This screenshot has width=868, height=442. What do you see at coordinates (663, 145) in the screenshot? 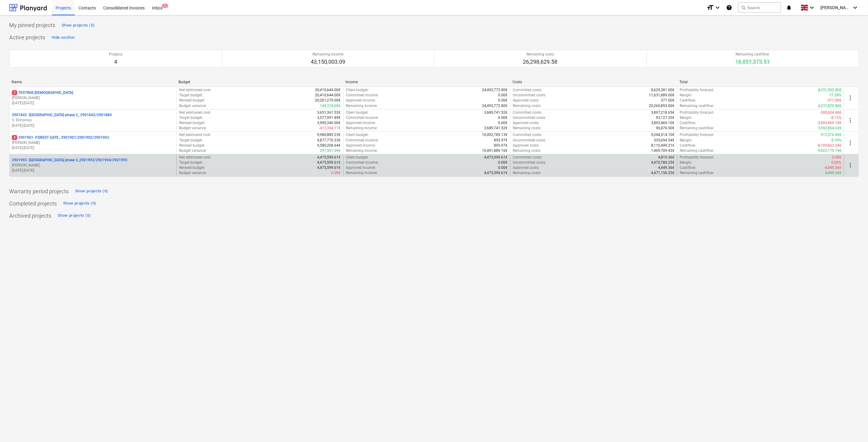
I see `p: 8,110,499.21€` at bounding box center [663, 145].